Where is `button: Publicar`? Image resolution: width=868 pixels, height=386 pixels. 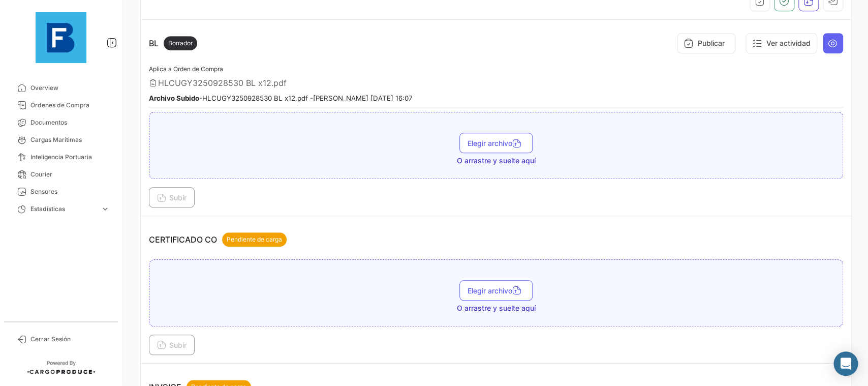
button: Publicar is located at coordinates (706, 43).